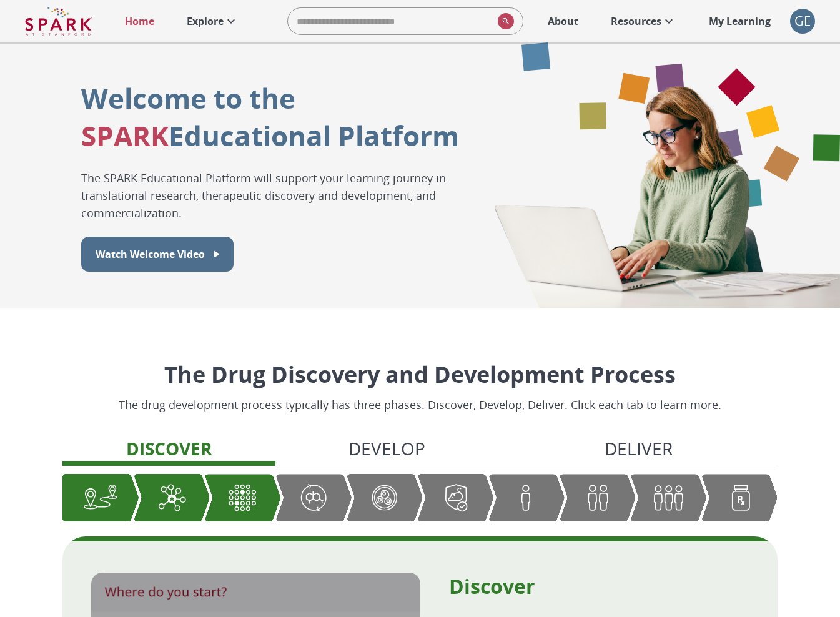 This screenshot has width=840, height=617. Describe the element at coordinates (741, 21) in the screenshot. I see `a: My Learning` at that location.